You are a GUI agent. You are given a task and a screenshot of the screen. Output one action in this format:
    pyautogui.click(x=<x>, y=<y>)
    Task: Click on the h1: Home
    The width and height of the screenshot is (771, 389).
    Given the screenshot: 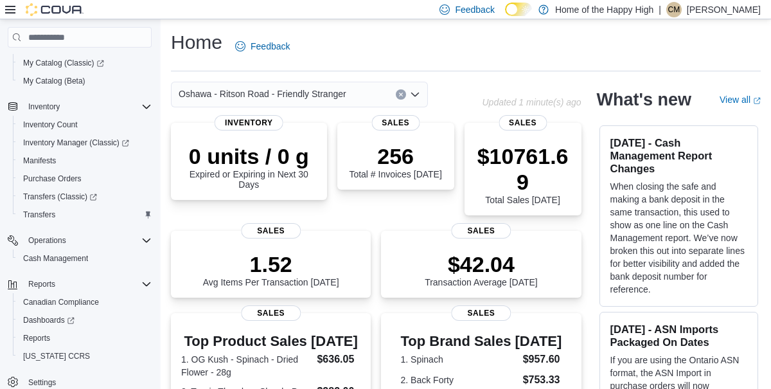 What is the action you would take?
    pyautogui.click(x=197, y=42)
    